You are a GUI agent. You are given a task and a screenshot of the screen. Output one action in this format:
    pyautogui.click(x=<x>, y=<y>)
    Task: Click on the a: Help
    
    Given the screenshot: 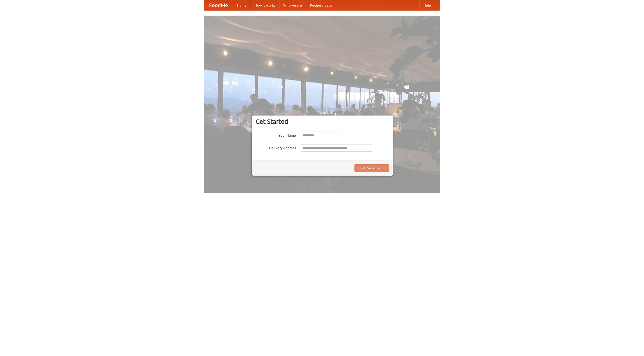 What is the action you would take?
    pyautogui.click(x=427, y=6)
    